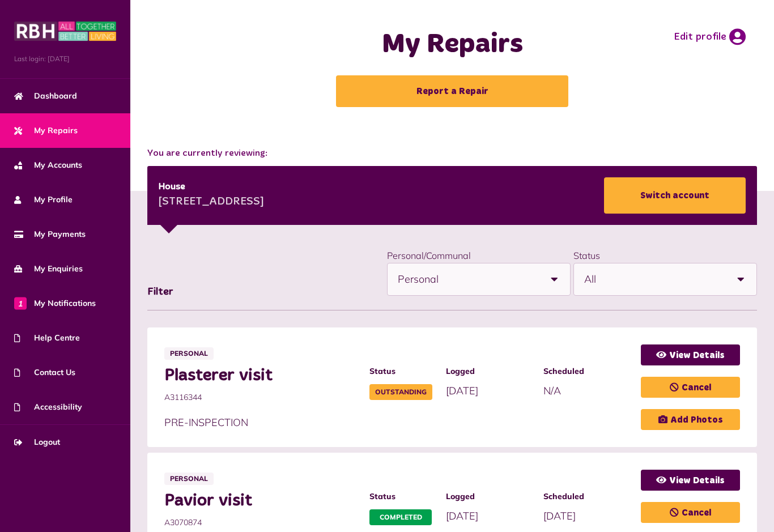 This screenshot has height=532, width=774. What do you see at coordinates (452, 154) in the screenshot?
I see `span: You are currently reviewing:` at bounding box center [452, 154].